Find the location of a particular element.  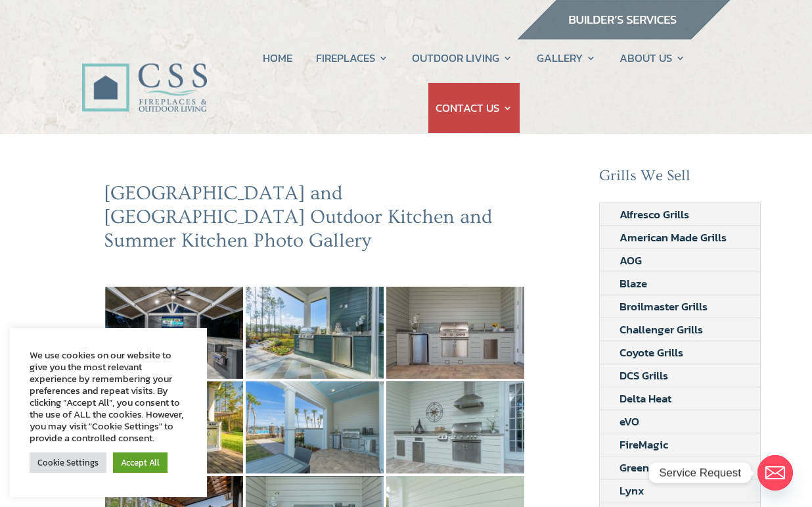

h2: Grills We Sell is located at coordinates (681, 179).